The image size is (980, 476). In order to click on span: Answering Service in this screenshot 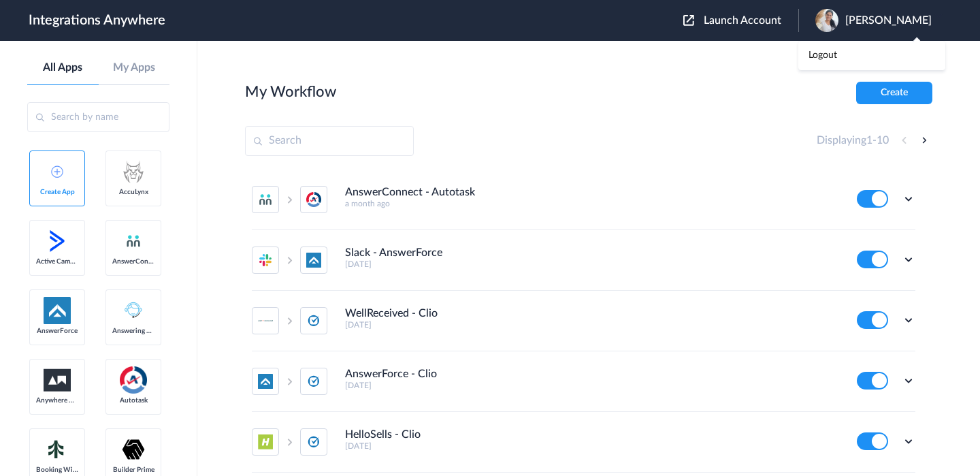, I will do `click(133, 331)`.